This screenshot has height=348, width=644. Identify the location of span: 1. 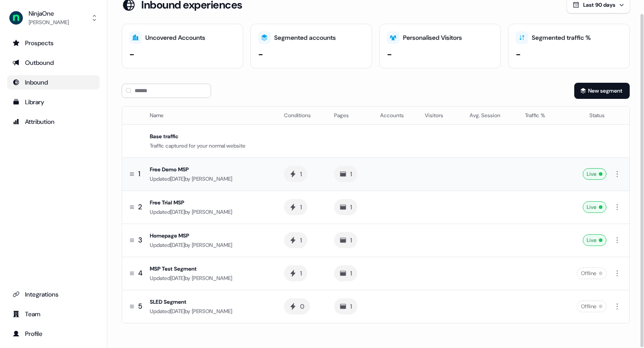
(139, 174).